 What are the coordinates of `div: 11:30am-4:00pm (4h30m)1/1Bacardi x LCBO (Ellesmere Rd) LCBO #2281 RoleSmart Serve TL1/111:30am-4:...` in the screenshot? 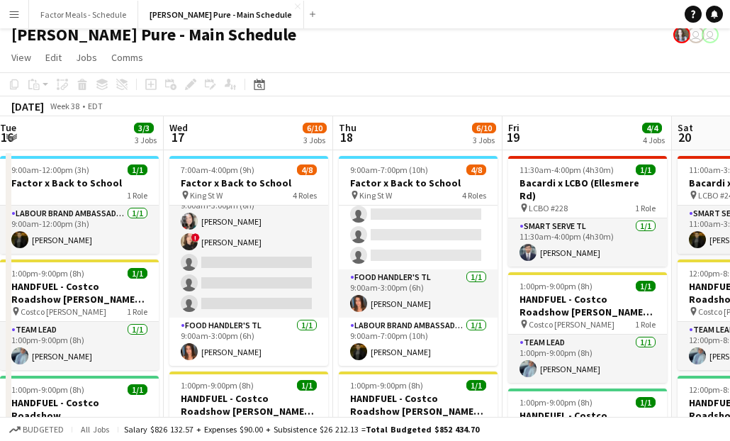 It's located at (587, 211).